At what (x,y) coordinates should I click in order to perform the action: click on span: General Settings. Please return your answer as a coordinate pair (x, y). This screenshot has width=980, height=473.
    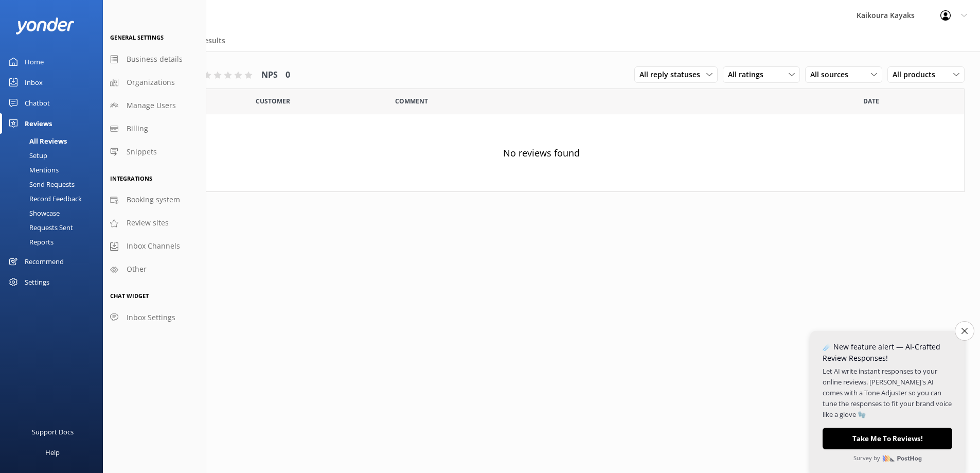
    Looking at the image, I should click on (137, 37).